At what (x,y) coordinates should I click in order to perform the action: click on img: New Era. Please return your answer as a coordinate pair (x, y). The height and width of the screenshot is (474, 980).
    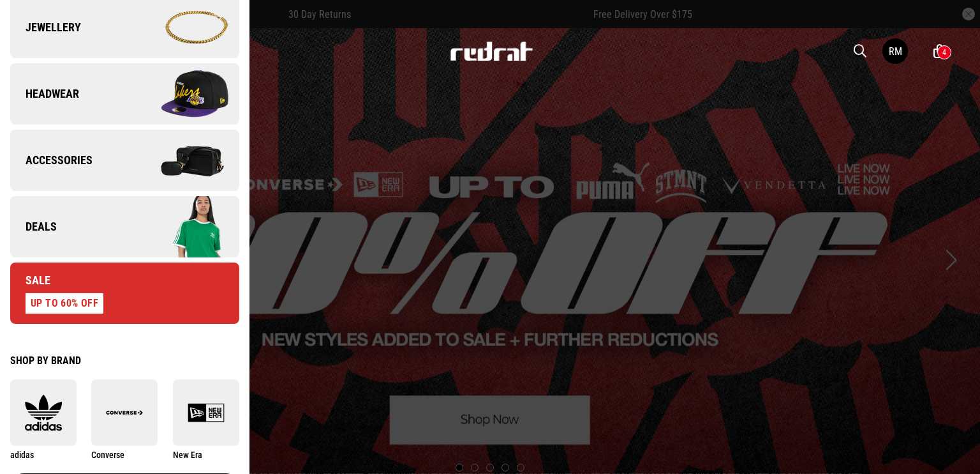
    Looking at the image, I should click on (206, 413).